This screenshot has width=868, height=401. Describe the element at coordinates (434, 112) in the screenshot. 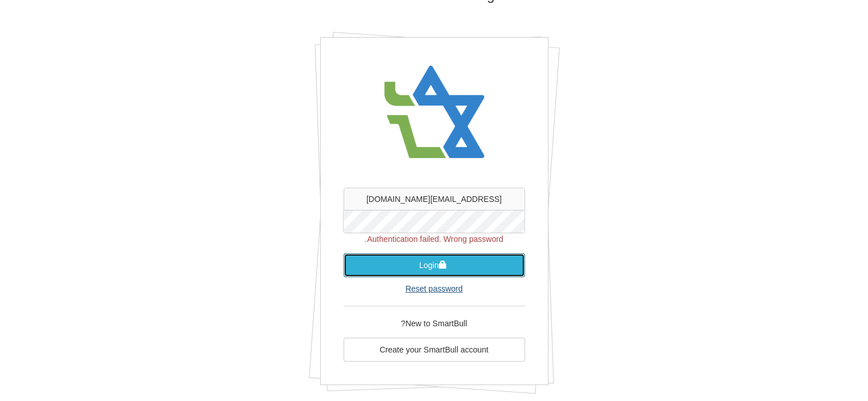

I see `img: avatar` at that location.